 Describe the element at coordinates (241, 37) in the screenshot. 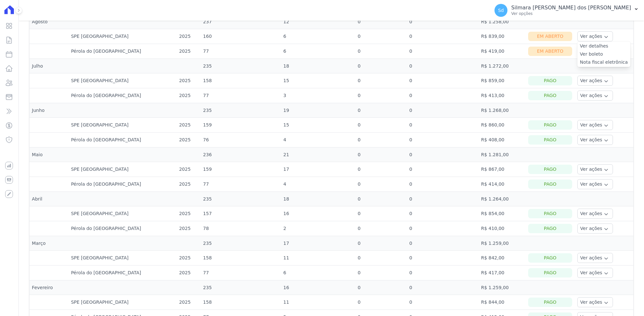

I see `td: 160` at that location.